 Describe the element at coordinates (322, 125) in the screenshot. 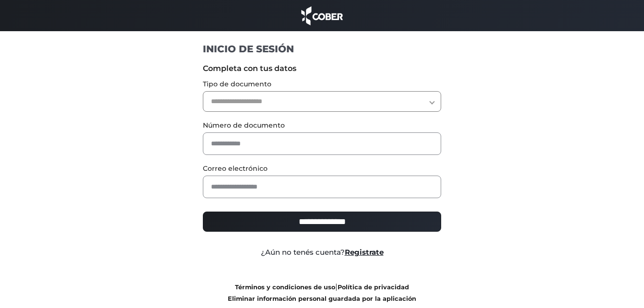

I see `label: Número de documento` at that location.